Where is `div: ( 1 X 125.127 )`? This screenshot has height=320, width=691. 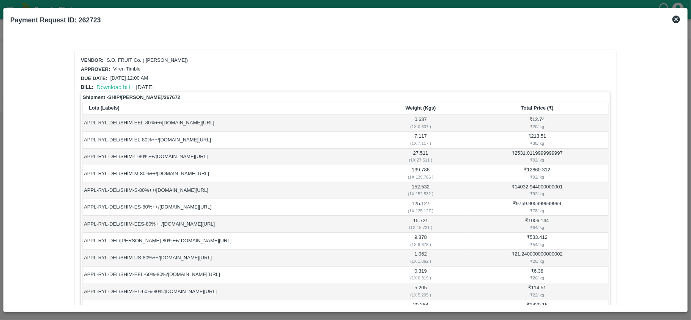 div: ( 1 X 125.127 ) is located at coordinates (420, 211).